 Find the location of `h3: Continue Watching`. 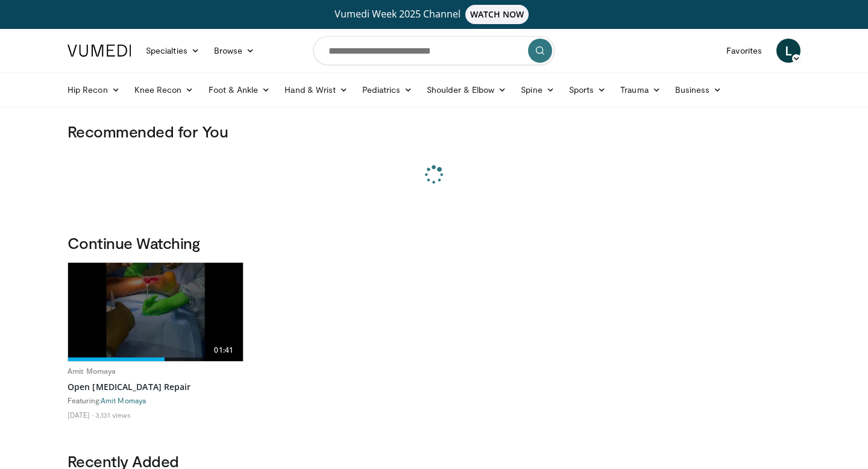

h3: Continue Watching is located at coordinates (434, 243).